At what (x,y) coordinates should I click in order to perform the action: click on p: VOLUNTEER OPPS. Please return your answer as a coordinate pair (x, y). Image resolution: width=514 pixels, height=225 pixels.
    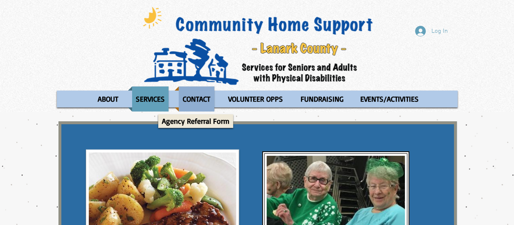
    Looking at the image, I should click on (256, 99).